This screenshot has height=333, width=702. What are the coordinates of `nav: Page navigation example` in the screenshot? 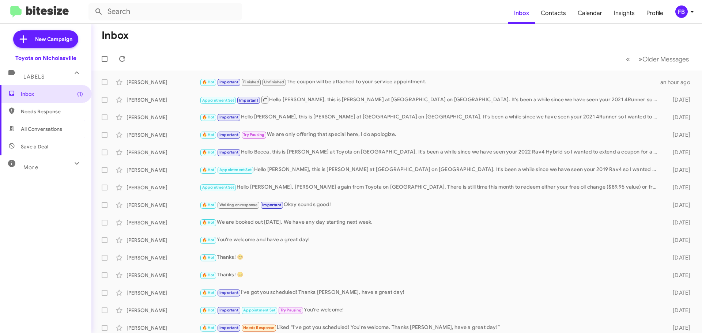 It's located at (658, 59).